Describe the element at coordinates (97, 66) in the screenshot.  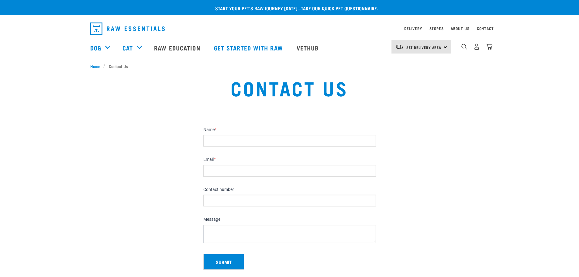
I see `a: Home` at that location.